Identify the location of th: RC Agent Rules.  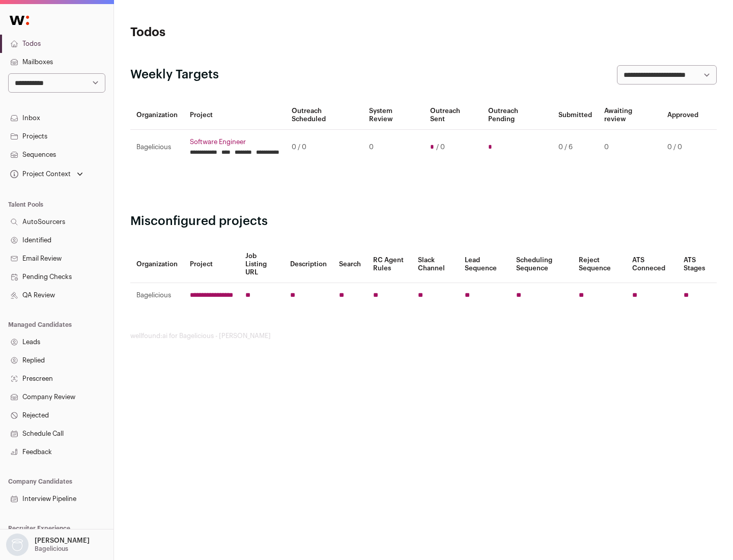
(389, 264).